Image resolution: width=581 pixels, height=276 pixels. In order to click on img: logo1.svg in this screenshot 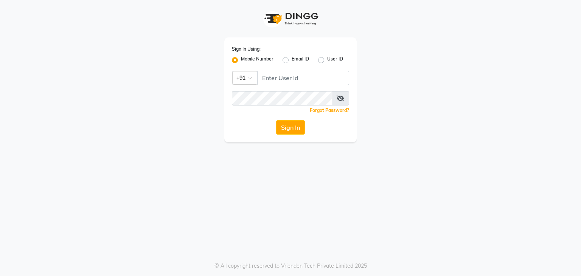, I will do `click(290, 19)`.